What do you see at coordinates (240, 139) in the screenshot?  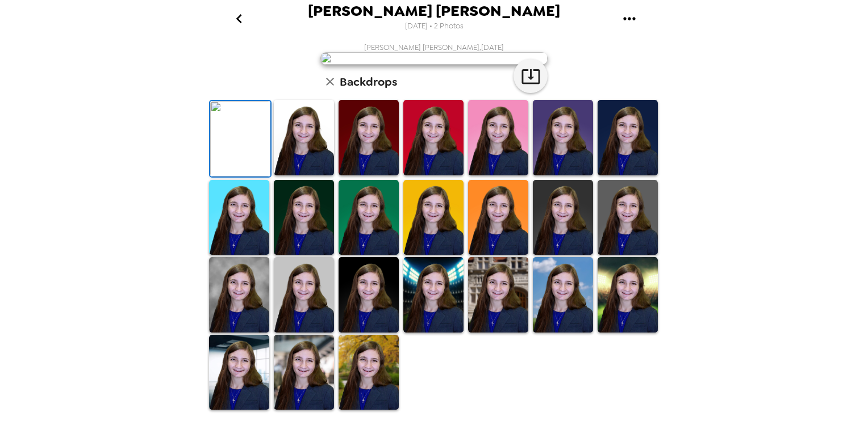 I see `img: Original` at bounding box center [240, 139].